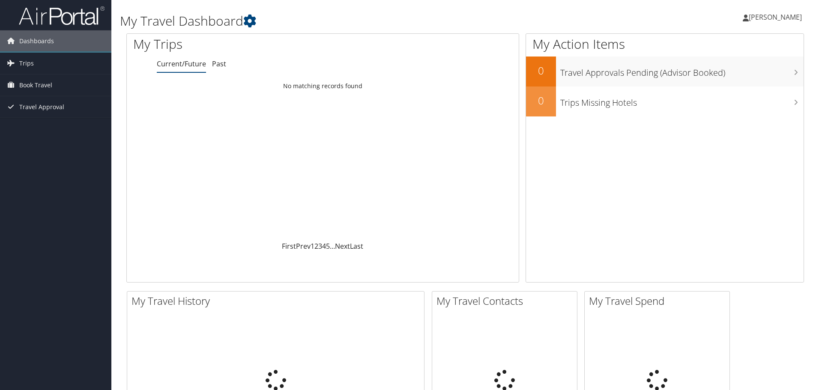  What do you see at coordinates (664, 44) in the screenshot?
I see `h1: My Action Items` at bounding box center [664, 44].